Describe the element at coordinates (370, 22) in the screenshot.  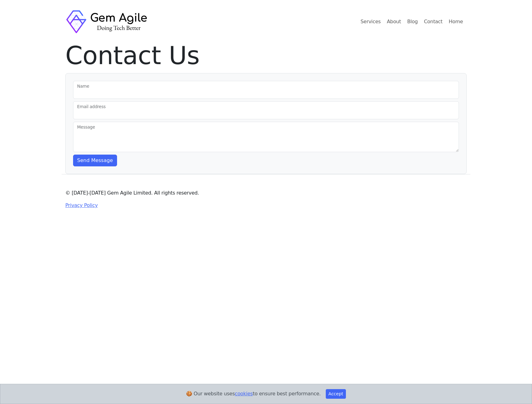
I see `a: Services` at that location.